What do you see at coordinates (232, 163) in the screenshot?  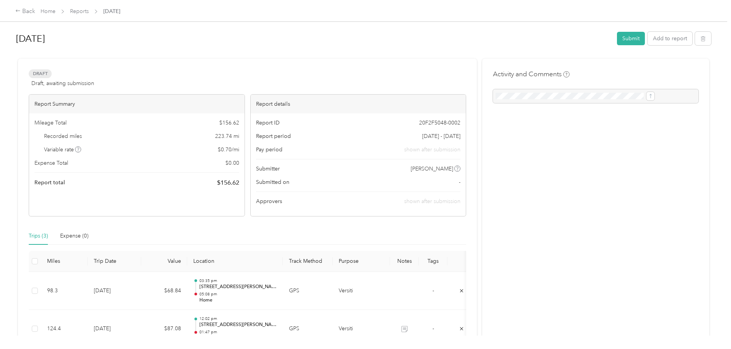 I see `span: $ 0.00` at bounding box center [232, 163].